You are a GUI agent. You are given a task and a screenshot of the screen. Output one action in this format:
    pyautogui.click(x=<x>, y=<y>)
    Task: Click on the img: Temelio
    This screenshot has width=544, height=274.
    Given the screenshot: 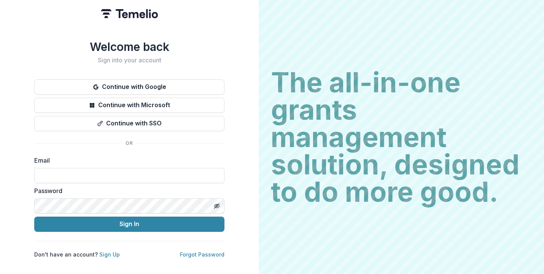 What is the action you would take?
    pyautogui.click(x=129, y=14)
    